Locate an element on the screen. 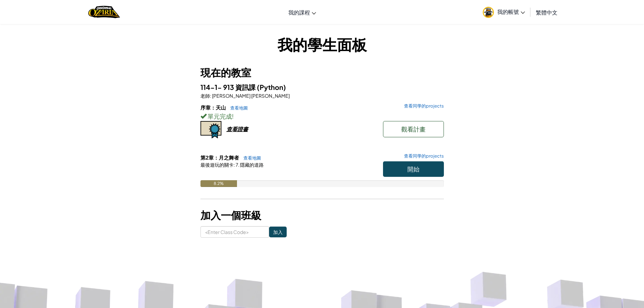 This screenshot has height=308, width=644. a: 我的帳號 is located at coordinates (504, 12).